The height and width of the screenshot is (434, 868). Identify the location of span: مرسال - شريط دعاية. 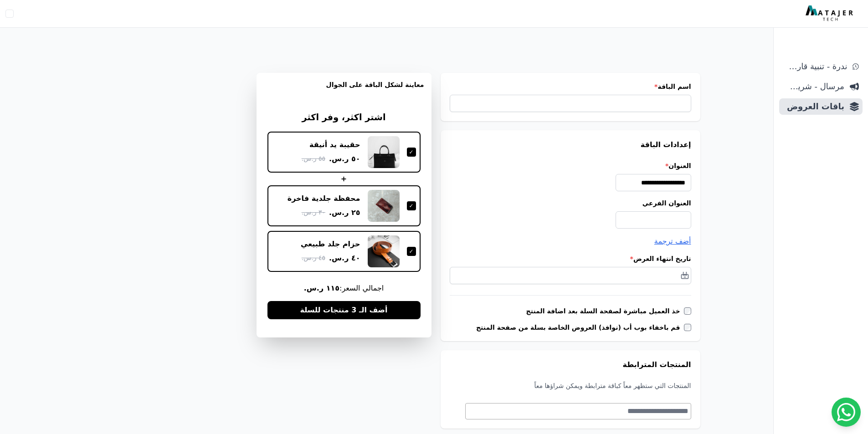
(813, 86).